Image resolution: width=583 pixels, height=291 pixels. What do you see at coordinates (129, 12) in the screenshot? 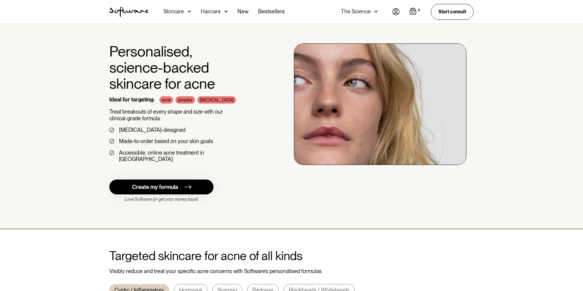
I see `a: home` at bounding box center [129, 12].